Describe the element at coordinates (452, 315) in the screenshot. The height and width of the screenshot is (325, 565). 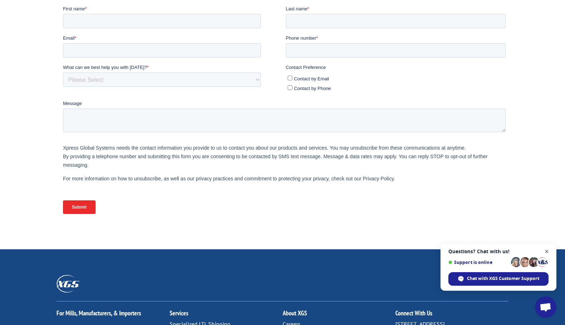
I see `h2: Connect With Us` at that location.